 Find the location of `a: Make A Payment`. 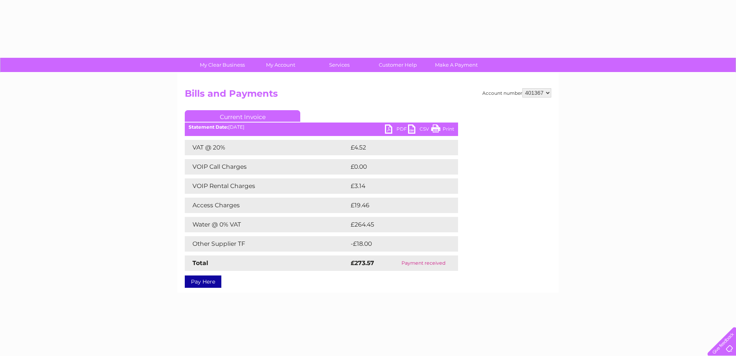

a: Make A Payment is located at coordinates (456, 65).